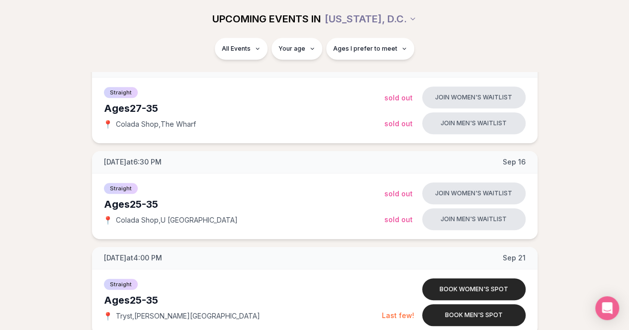  Describe the element at coordinates (236, 49) in the screenshot. I see `span: All Events` at that location.